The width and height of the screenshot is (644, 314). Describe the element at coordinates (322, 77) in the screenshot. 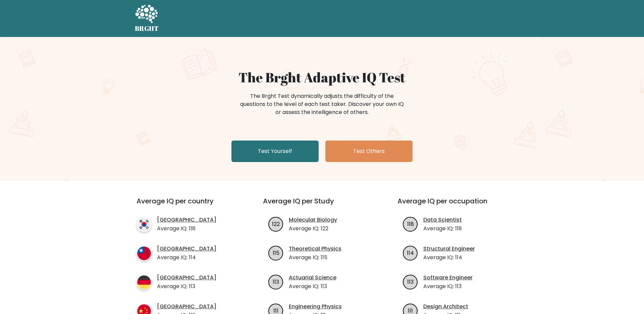

I see `h1: The Brght Adaptive IQ Test` at that location.